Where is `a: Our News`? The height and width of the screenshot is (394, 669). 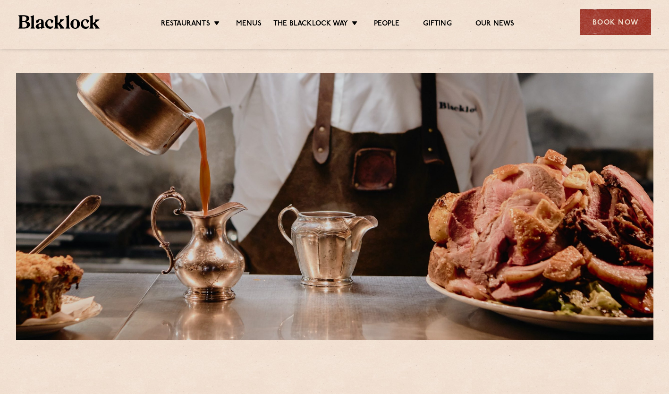
a: Our News is located at coordinates (495, 25).